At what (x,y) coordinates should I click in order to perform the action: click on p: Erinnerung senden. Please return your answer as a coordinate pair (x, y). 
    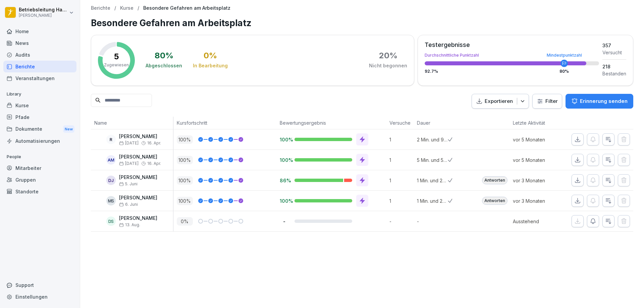
    Looking at the image, I should click on (603, 101).